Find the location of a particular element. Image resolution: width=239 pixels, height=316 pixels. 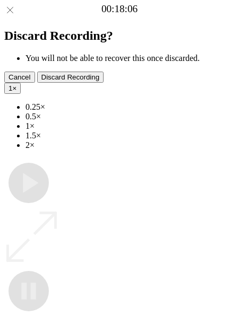

li: 1.5× is located at coordinates (130, 136).